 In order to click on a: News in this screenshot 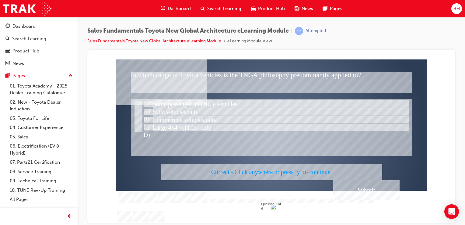, I will do `click(39, 63)`.